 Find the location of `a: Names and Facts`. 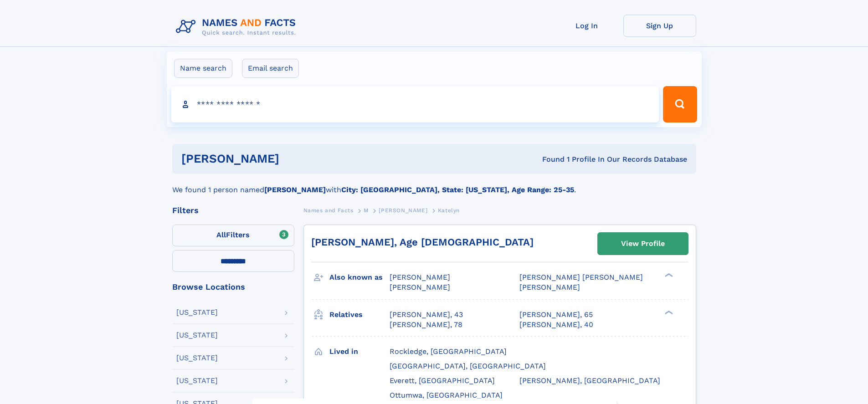

a: Names and Facts is located at coordinates (329, 210).